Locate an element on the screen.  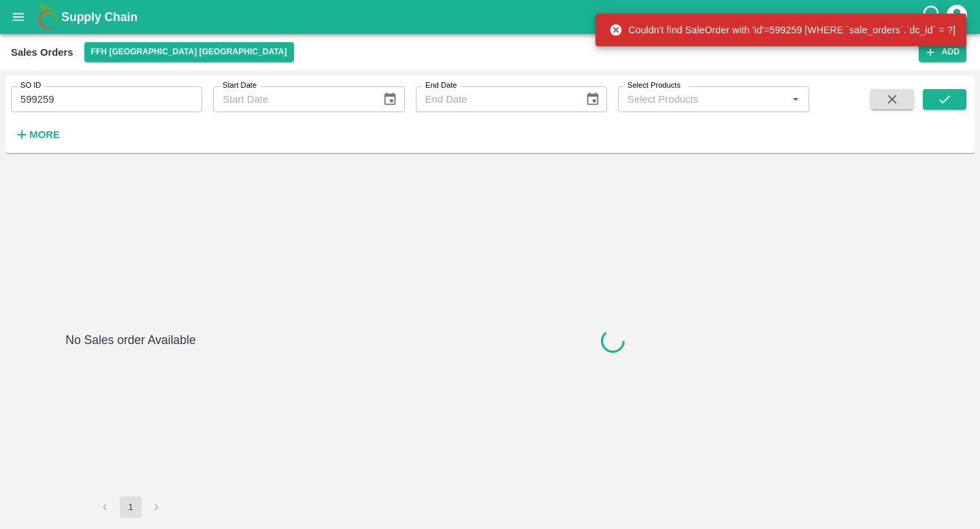
button: More is located at coordinates (37, 135).